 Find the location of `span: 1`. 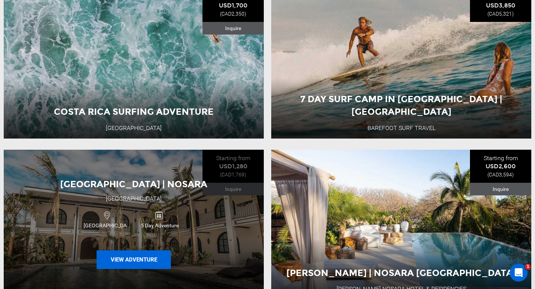

span: 1 is located at coordinates (528, 267).